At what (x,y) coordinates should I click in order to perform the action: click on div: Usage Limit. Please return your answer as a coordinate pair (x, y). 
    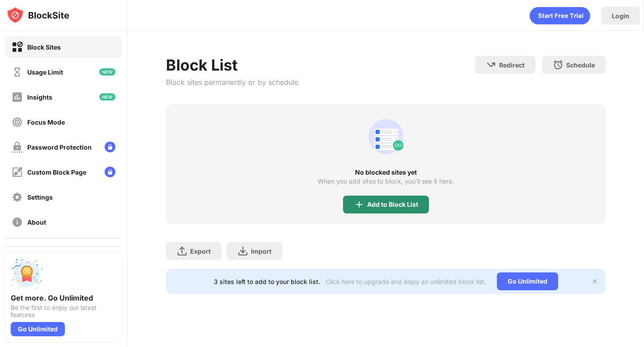
    Looking at the image, I should click on (45, 72).